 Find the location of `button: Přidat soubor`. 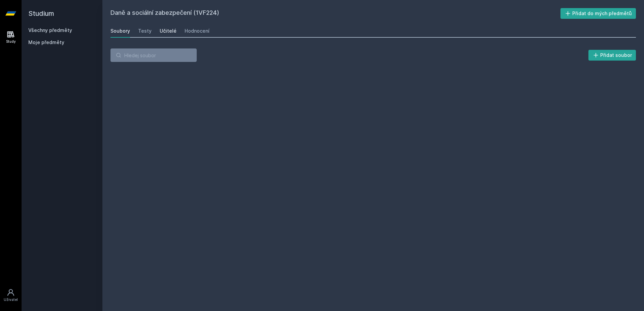

button: Přidat soubor is located at coordinates (612, 55).